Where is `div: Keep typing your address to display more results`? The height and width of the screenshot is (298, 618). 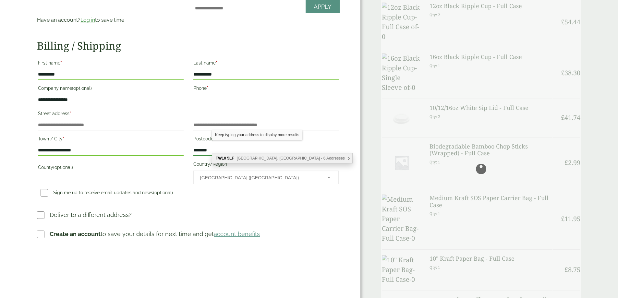 div: Keep typing your address to display more results is located at coordinates (257, 135).